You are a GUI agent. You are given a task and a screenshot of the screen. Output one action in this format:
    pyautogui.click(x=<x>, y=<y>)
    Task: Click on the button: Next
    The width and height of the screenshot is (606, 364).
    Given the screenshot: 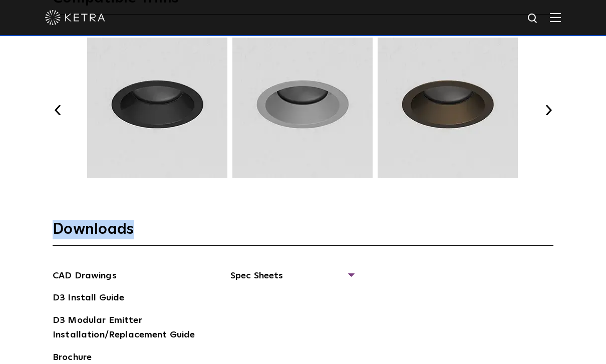 What is the action you would take?
    pyautogui.click(x=548, y=110)
    